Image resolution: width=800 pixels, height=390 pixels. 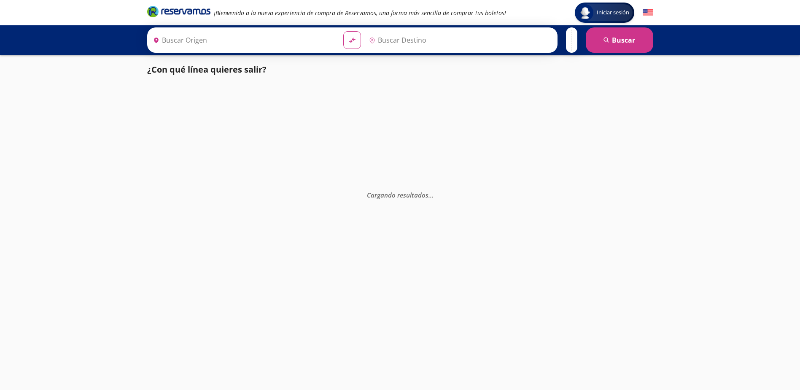 I want to click on a: Brand Logo, so click(x=179, y=13).